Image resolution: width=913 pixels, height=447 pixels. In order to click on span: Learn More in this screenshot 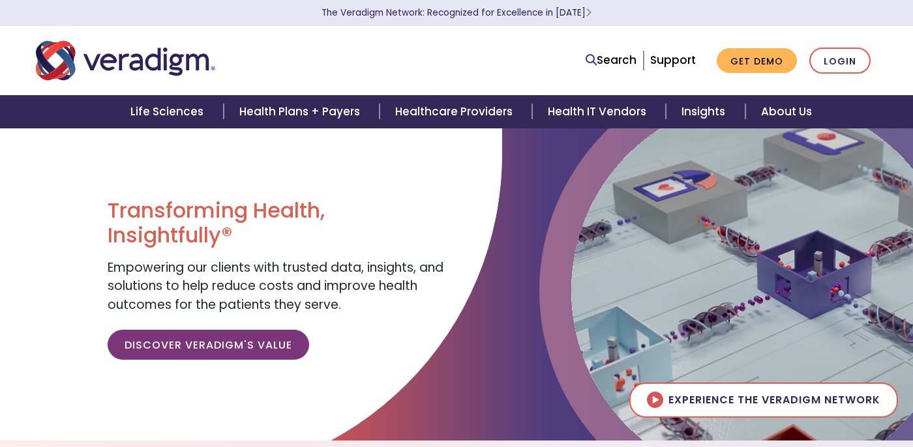, I will do `click(588, 12)`.